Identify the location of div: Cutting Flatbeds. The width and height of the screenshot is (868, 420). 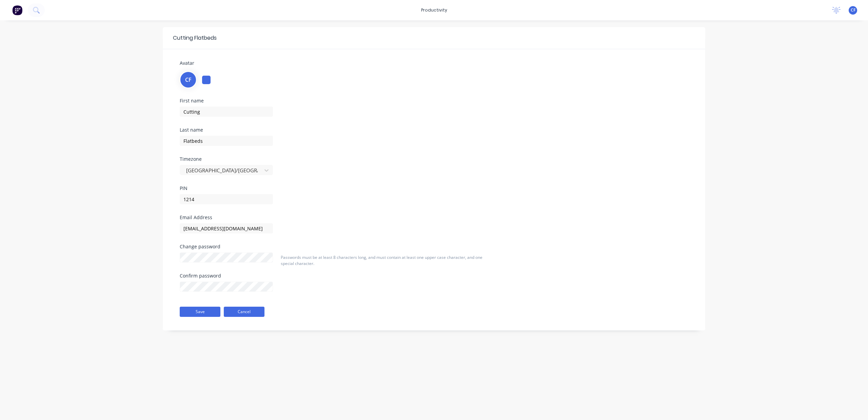
(193, 38).